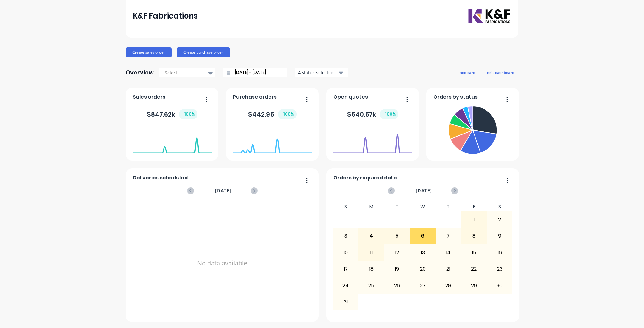 This screenshot has height=328, width=644. Describe the element at coordinates (346, 302) in the screenshot. I see `div: 31` at that location.